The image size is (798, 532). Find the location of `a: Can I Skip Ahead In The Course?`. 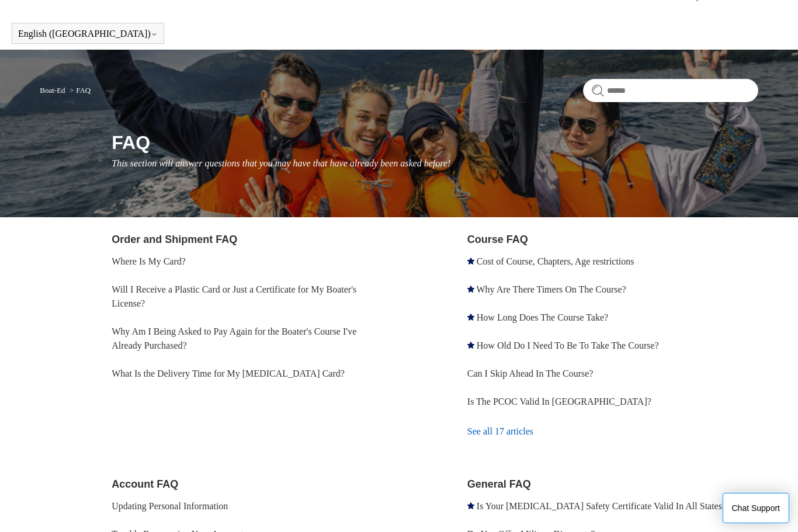

a: Can I Skip Ahead In The Course? is located at coordinates (530, 373).